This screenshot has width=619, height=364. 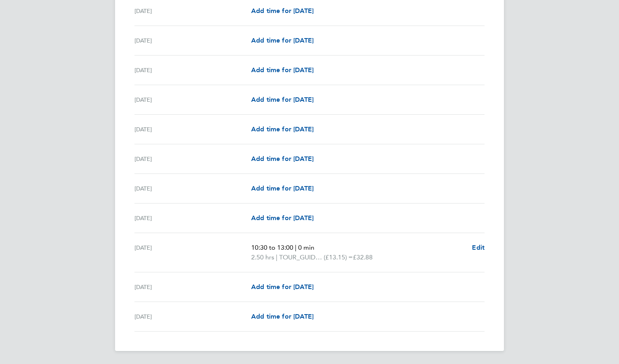 I want to click on span: (£13.15) =, so click(x=338, y=257).